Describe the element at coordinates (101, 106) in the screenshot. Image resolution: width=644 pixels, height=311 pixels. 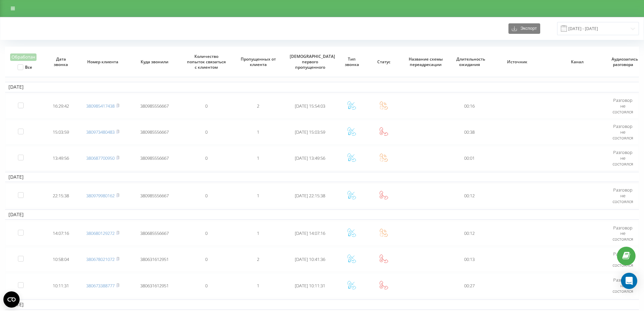
I see `a: 380985417438` at that location.